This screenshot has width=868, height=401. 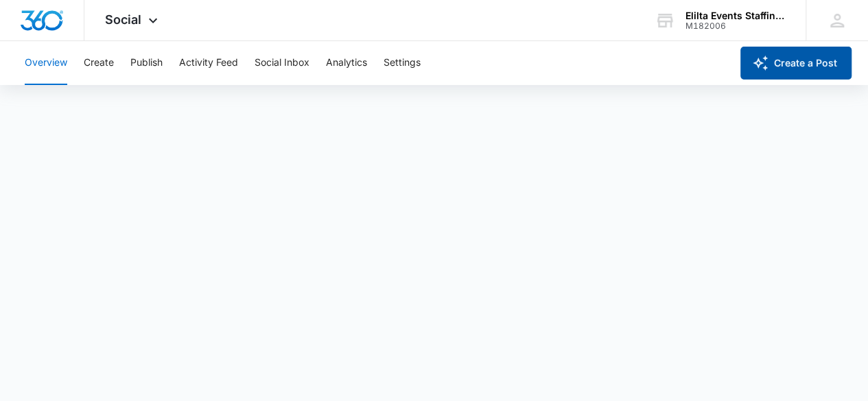 I want to click on button: Create, so click(x=99, y=63).